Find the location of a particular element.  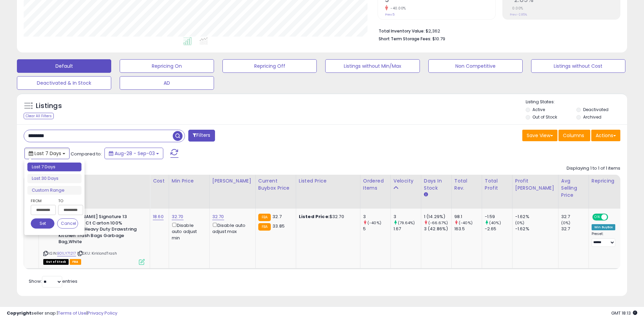

div: Title is located at coordinates (94, 181).